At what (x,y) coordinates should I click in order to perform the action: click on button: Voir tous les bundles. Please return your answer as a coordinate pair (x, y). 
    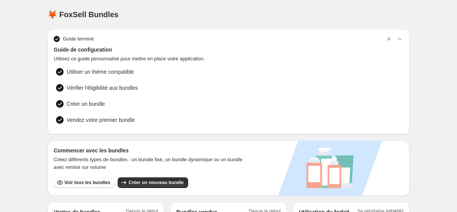
    Looking at the image, I should click on (84, 182).